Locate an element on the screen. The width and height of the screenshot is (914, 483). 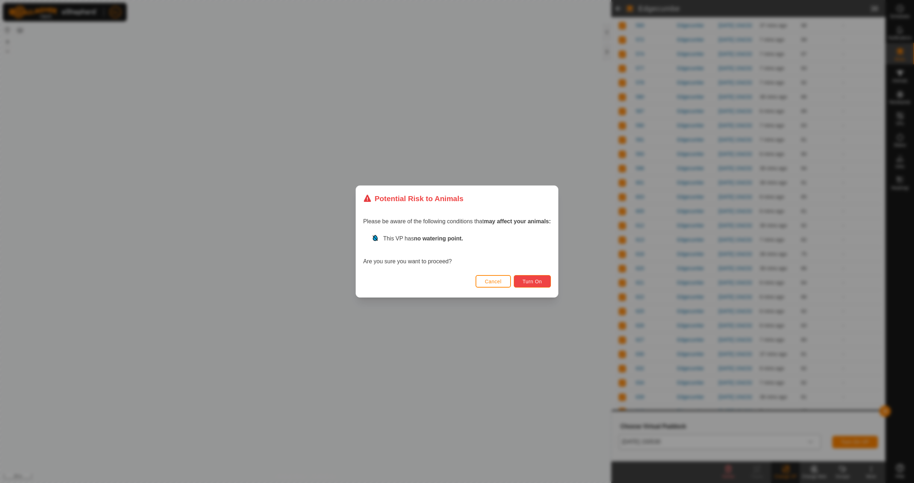
span: Please be aware of the following conditions that is located at coordinates (457, 221).